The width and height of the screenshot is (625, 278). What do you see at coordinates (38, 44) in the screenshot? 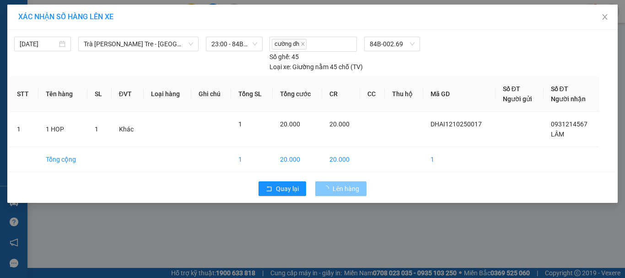
I see `input: 12/10/2025` at bounding box center [38, 44].